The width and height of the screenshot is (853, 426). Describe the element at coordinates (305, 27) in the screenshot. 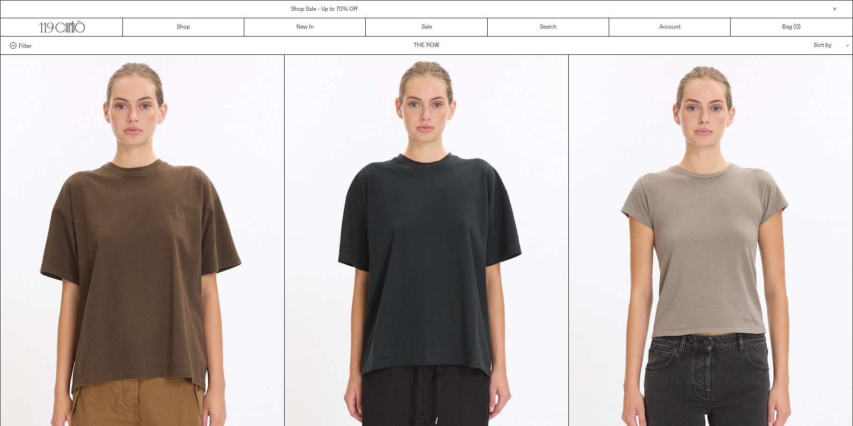

I see `a: New In` at that location.